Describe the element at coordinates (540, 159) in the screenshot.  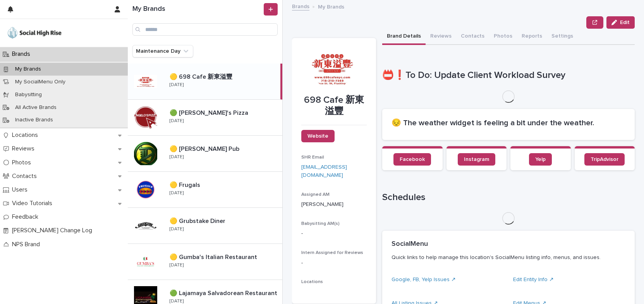
I see `a: Yelp` at that location.